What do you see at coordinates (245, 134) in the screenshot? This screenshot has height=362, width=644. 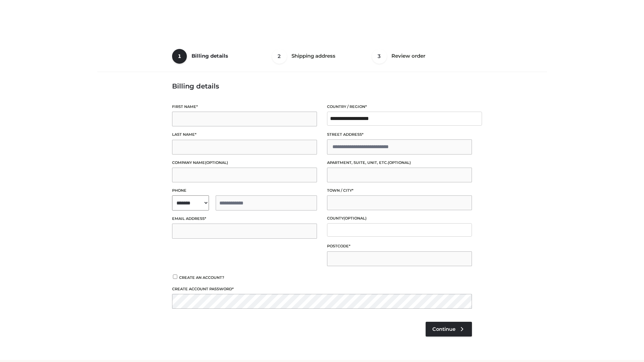 I see `label: Last name` at bounding box center [245, 134].